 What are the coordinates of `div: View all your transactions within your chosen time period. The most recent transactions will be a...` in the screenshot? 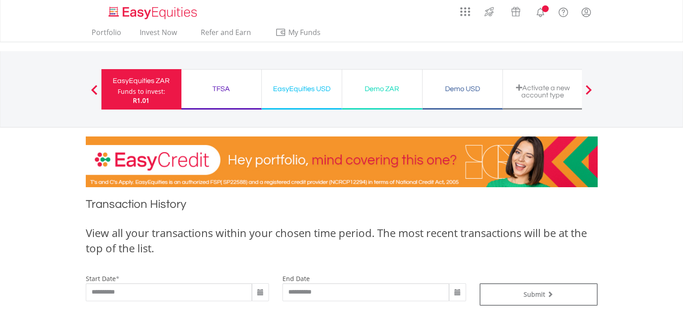 It's located at (342, 241).